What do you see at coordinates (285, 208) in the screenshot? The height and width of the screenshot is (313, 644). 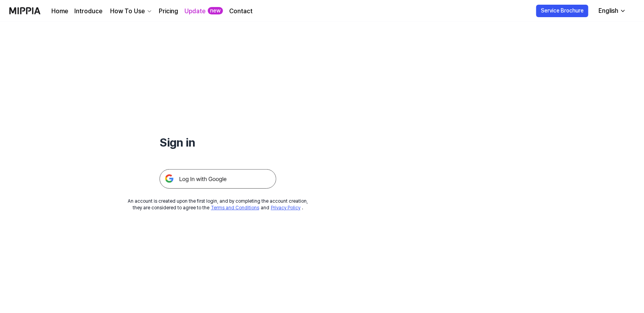 I see `a: Privacy Policy` at bounding box center [285, 208].